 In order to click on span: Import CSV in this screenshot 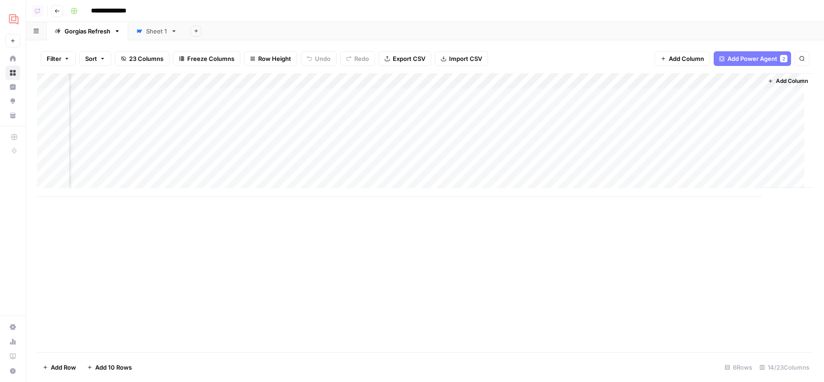, I will do `click(465, 59)`.